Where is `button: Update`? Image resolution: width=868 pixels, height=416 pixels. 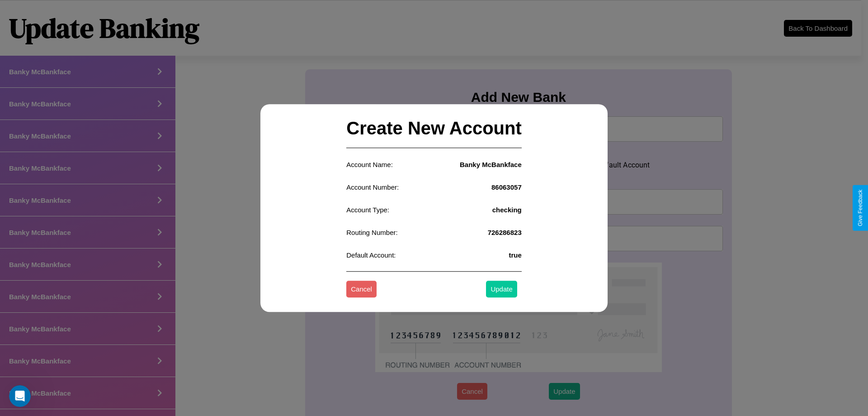
button: Update is located at coordinates (501, 289).